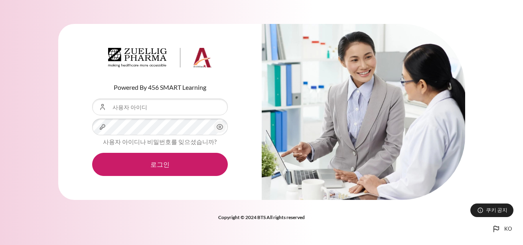 This screenshot has height=245, width=523. I want to click on button: 로그인, so click(160, 164).